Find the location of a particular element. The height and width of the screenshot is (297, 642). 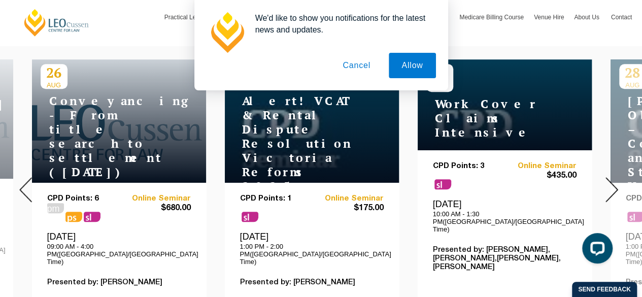

img: Next is located at coordinates (612, 189).